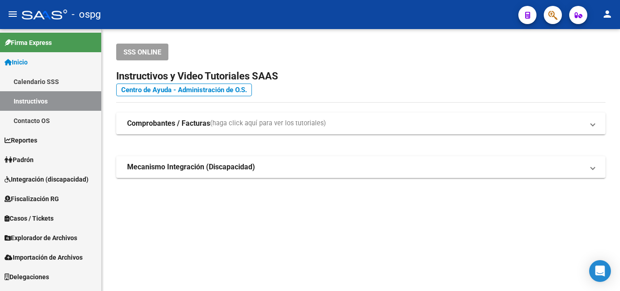  Describe the element at coordinates (28, 43) in the screenshot. I see `span: Firma Express` at that location.